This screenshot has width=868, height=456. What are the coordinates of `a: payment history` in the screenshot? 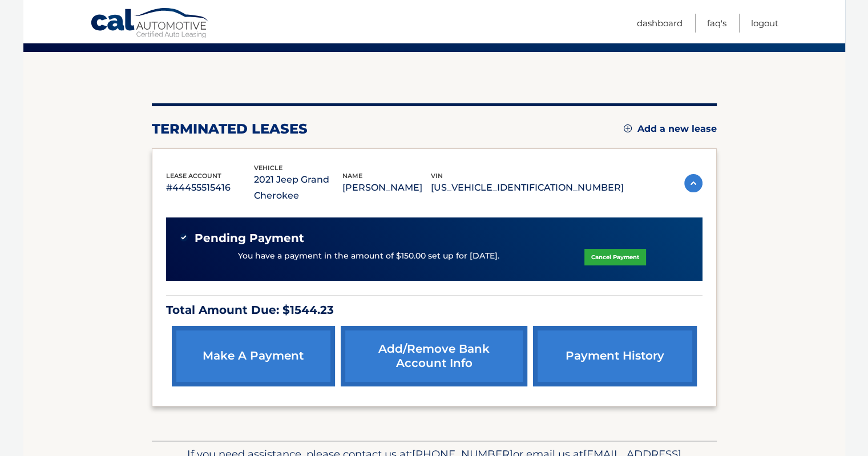 It's located at (615, 356).